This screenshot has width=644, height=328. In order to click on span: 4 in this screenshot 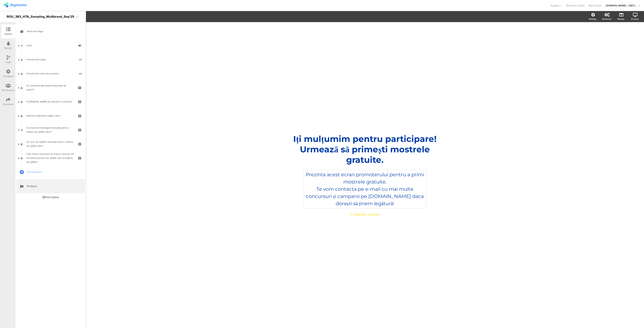, I will do `click(21, 88)`.